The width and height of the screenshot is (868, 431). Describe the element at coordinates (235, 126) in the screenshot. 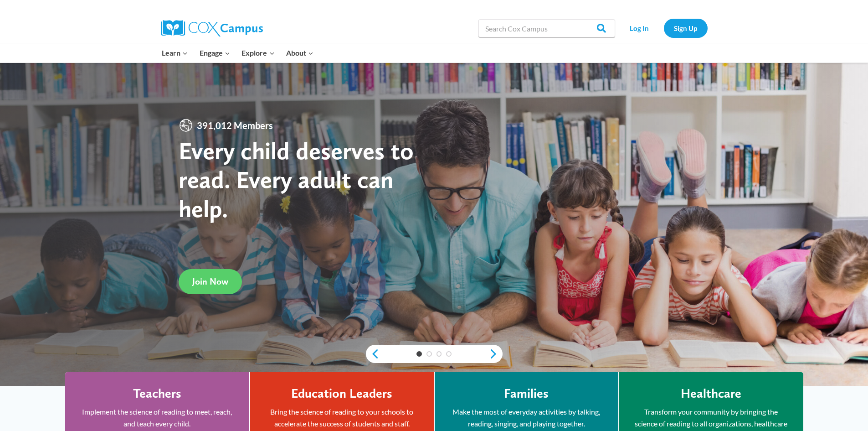

I see `span: 391,012 Members` at that location.